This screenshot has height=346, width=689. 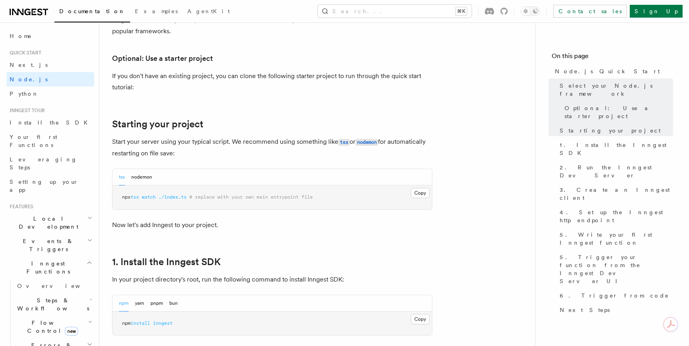 I want to click on span: Quick start, so click(x=24, y=53).